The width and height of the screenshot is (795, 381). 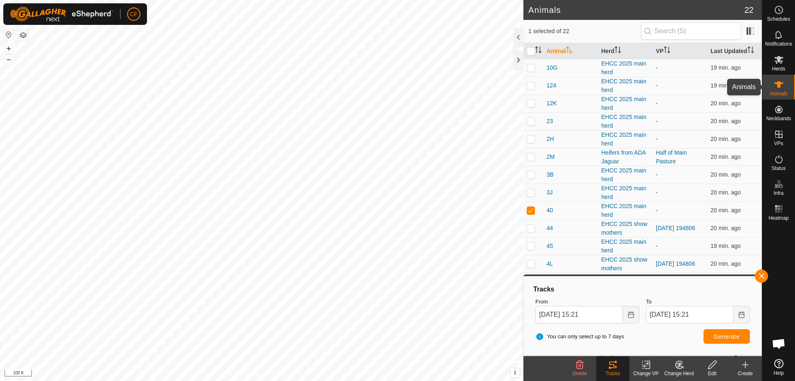 What do you see at coordinates (244, 374) in the screenshot?
I see `a: Privacy Policy` at bounding box center [244, 374].